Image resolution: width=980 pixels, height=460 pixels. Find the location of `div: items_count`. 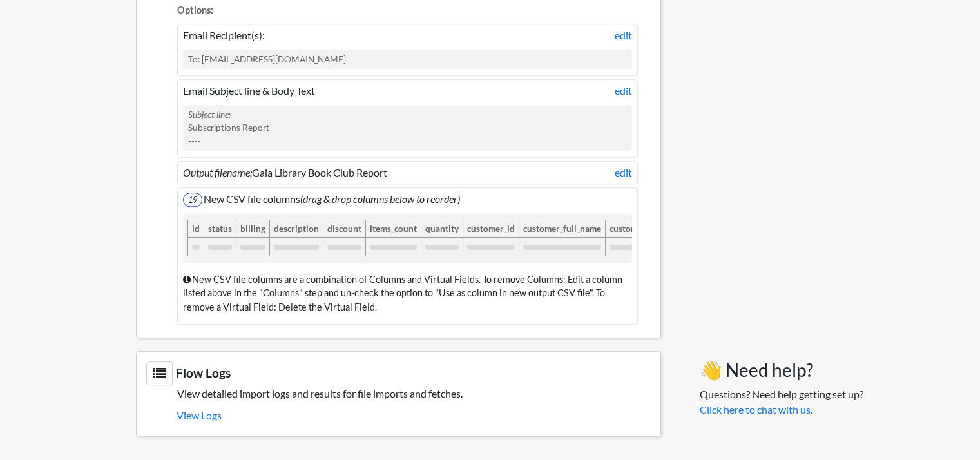

div: items_count is located at coordinates (393, 229).